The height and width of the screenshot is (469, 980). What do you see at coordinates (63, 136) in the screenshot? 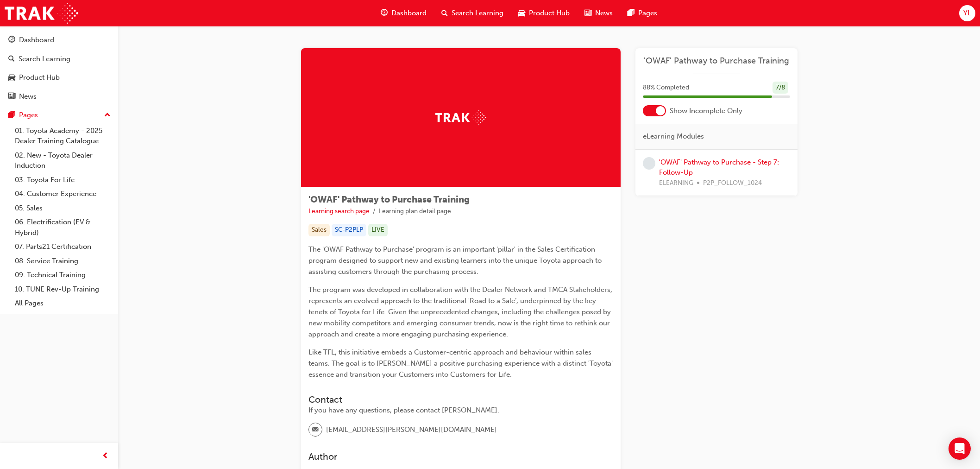
I see `a: 01. Toyota Academy - 2025 Dealer Training Catalogue` at bounding box center [63, 136].